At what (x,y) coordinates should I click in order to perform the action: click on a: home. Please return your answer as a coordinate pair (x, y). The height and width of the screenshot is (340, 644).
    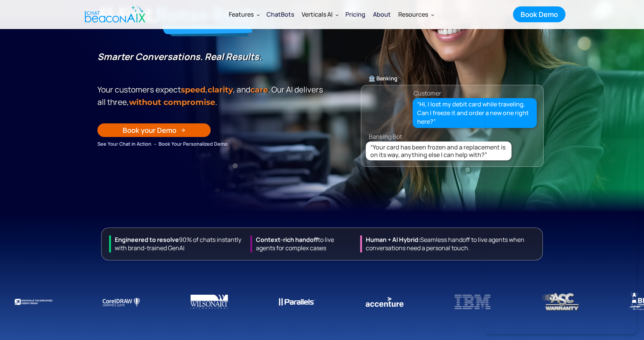
    Looking at the image, I should click on (114, 14).